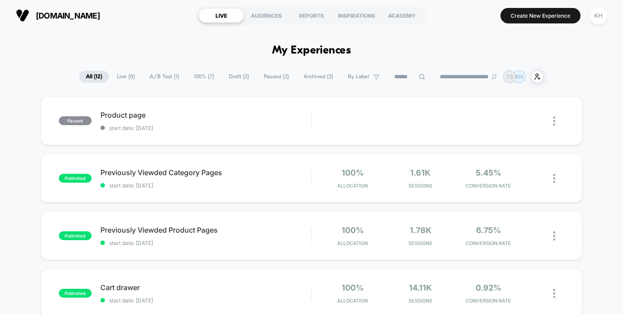  Describe the element at coordinates (276, 76) in the screenshot. I see `span: Paused ( 2 )` at that location.